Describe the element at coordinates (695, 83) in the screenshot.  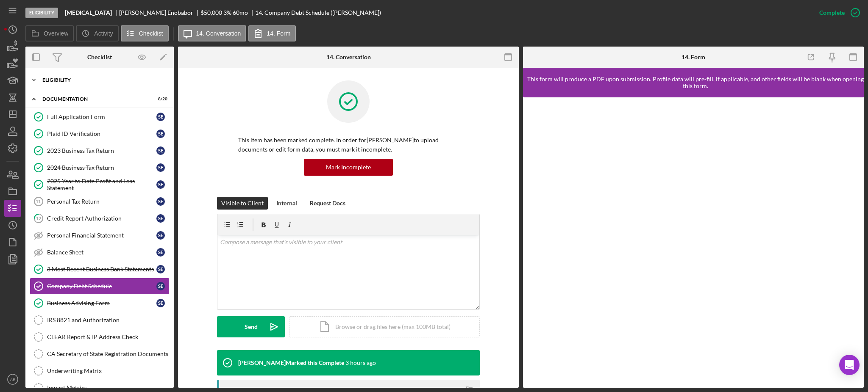
I see `div: This form will produce a PDF upon submission. Profile data will pre-fill, if applicable, and othe...` at that location.